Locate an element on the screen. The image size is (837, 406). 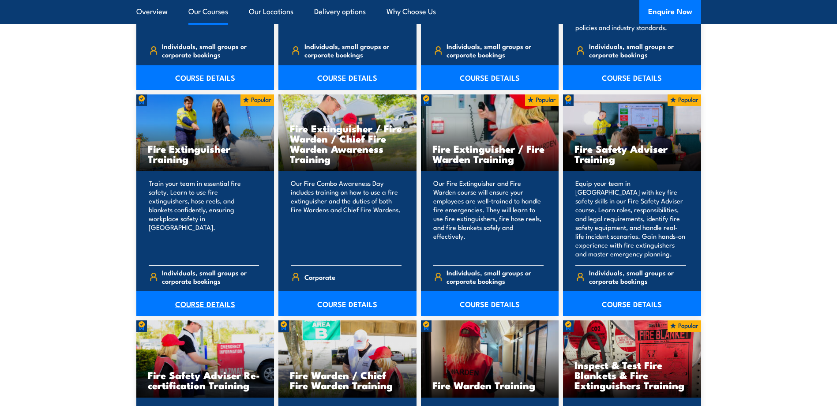
h3: Fire Extinguisher Training is located at coordinates (205, 154).